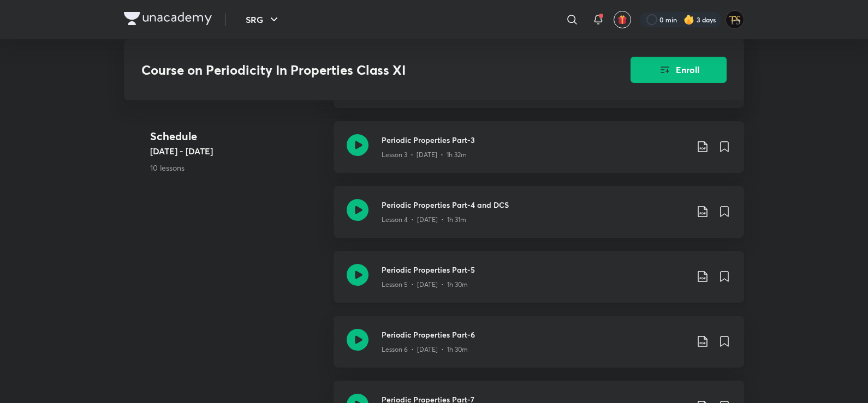 The width and height of the screenshot is (868, 403). I want to click on img: Tanishq Sahu, so click(735, 20).